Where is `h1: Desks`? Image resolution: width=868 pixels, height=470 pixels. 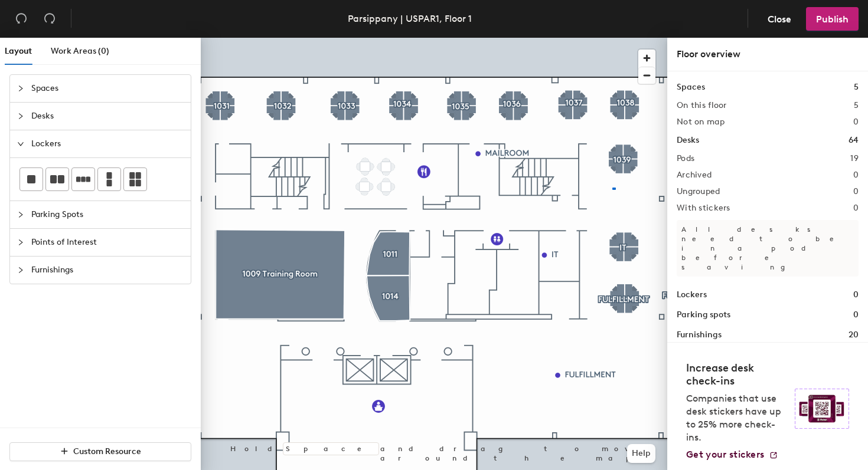
h1: Desks is located at coordinates (688, 141).